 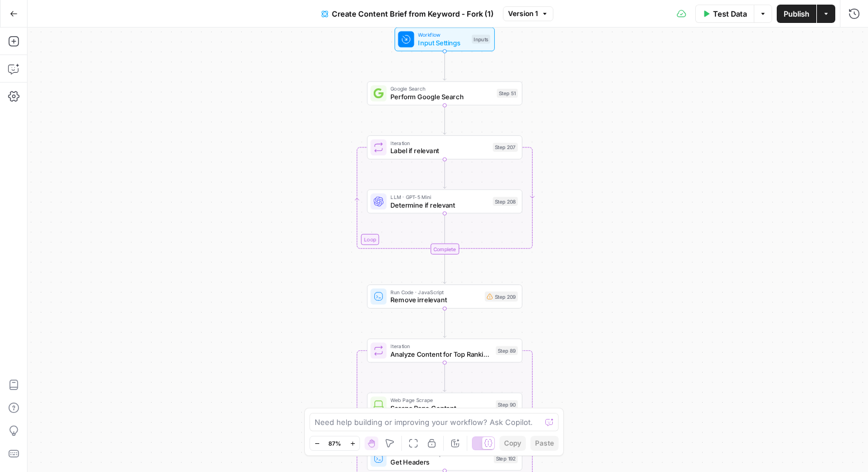 I want to click on span: Google Search, so click(x=441, y=89).